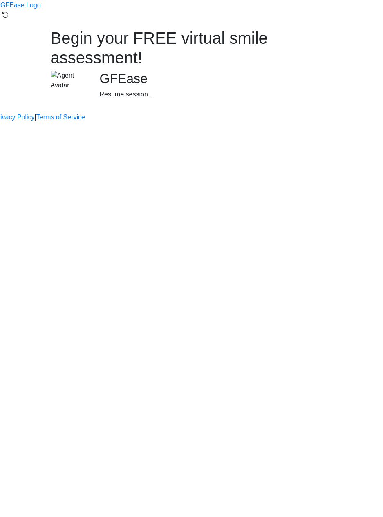 The image size is (383, 517). What do you see at coordinates (216, 79) in the screenshot?
I see `h2: GFEase` at bounding box center [216, 79].